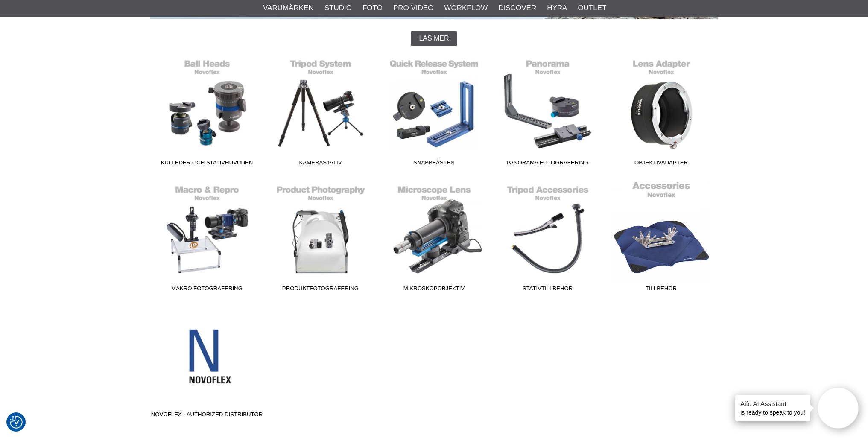 Image resolution: width=868 pixels, height=438 pixels. Describe the element at coordinates (414, 8) in the screenshot. I see `a: Pro Video` at that location.